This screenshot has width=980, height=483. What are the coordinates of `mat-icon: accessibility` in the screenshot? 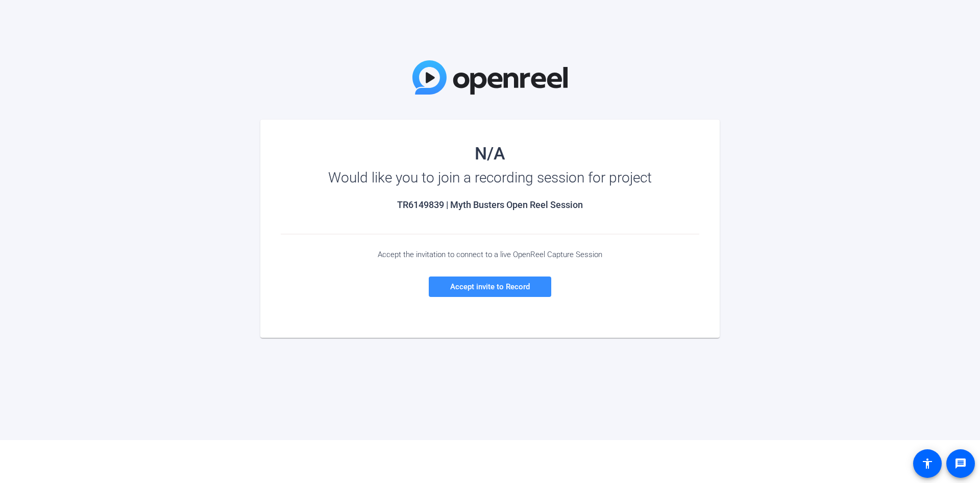 It's located at (928, 464).